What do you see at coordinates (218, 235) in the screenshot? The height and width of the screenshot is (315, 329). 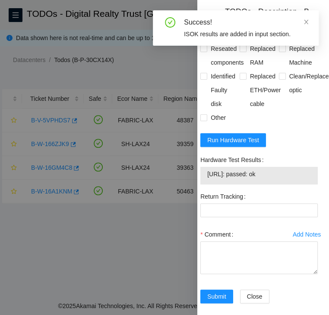 I see `label: Comment` at bounding box center [218, 235].